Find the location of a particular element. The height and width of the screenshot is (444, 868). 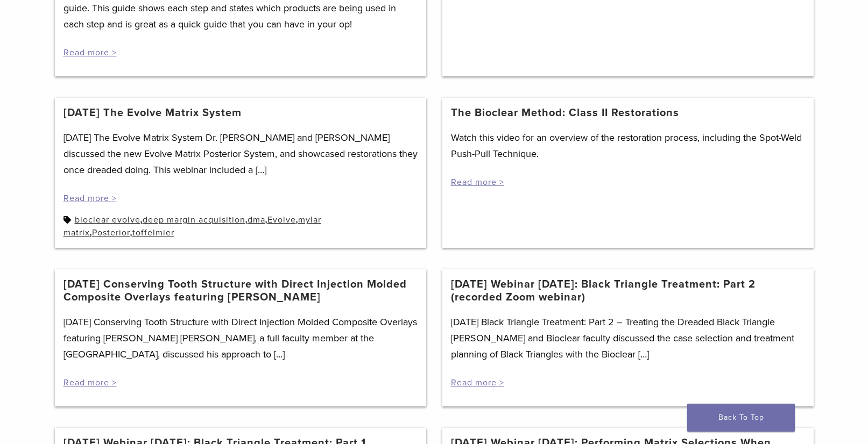

p: Watch this video for an overview of the restoration process, including the Spot-Weld Push-Pull Te... is located at coordinates (628, 146).